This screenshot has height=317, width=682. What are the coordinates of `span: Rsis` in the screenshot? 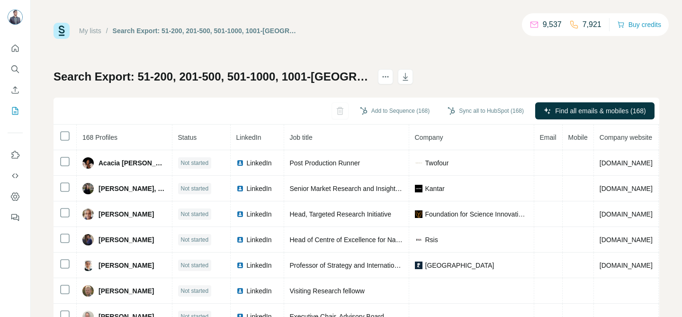 It's located at (431, 240).